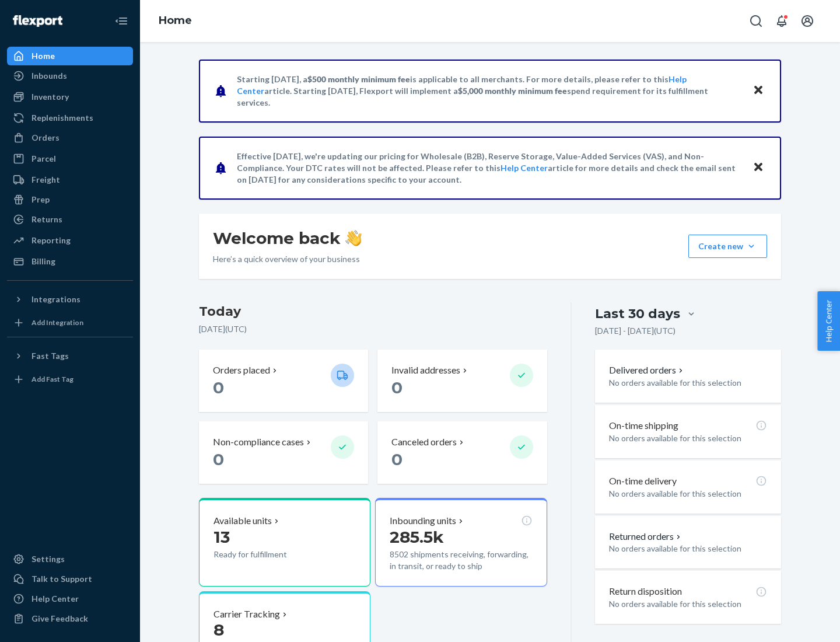 This screenshot has height=642, width=840. I want to click on button: Integrations, so click(70, 299).